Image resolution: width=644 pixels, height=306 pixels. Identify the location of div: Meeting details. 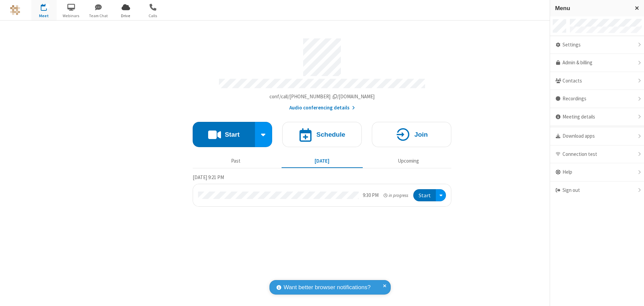
(597, 117).